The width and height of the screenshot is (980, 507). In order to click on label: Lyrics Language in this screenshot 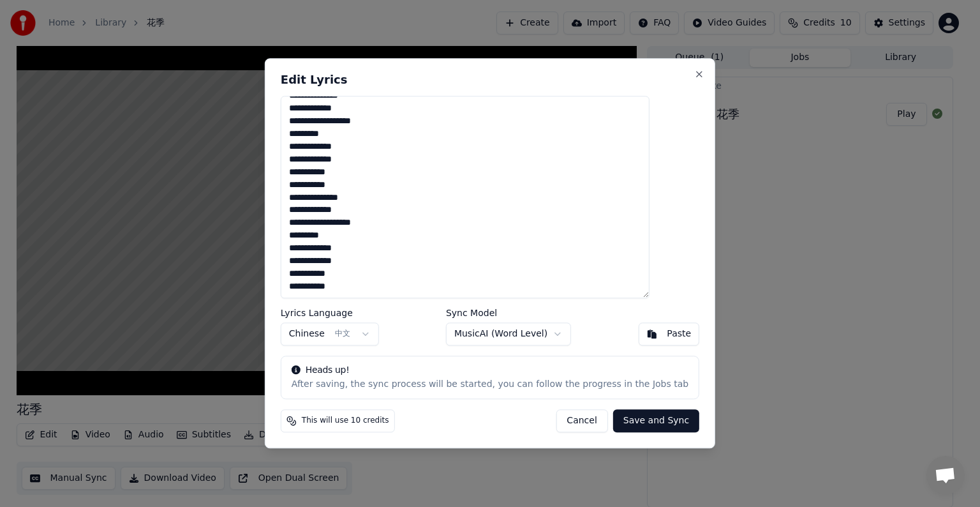, I will do `click(330, 313)`.